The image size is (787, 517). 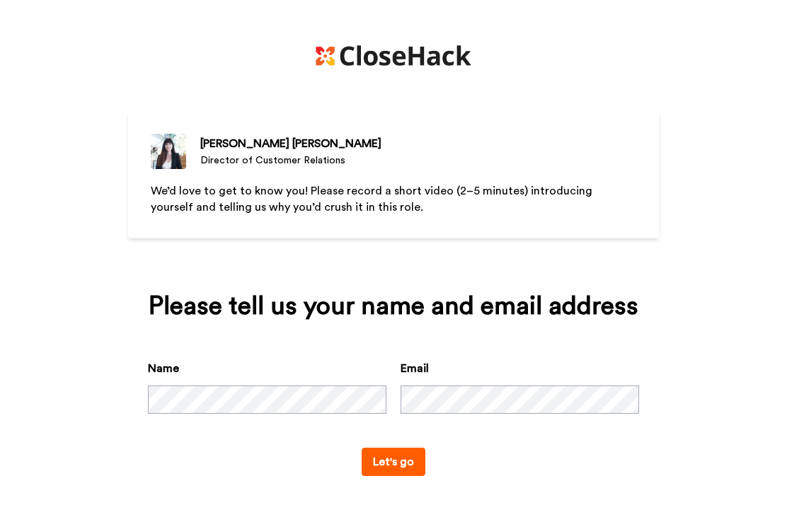 I want to click on div: Director of Customer Relations, so click(x=291, y=161).